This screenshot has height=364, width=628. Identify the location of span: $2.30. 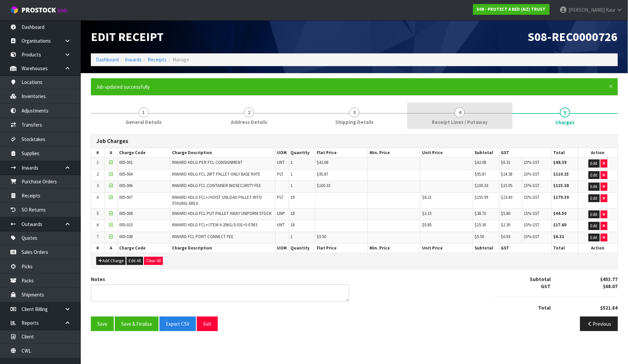
(505, 225).